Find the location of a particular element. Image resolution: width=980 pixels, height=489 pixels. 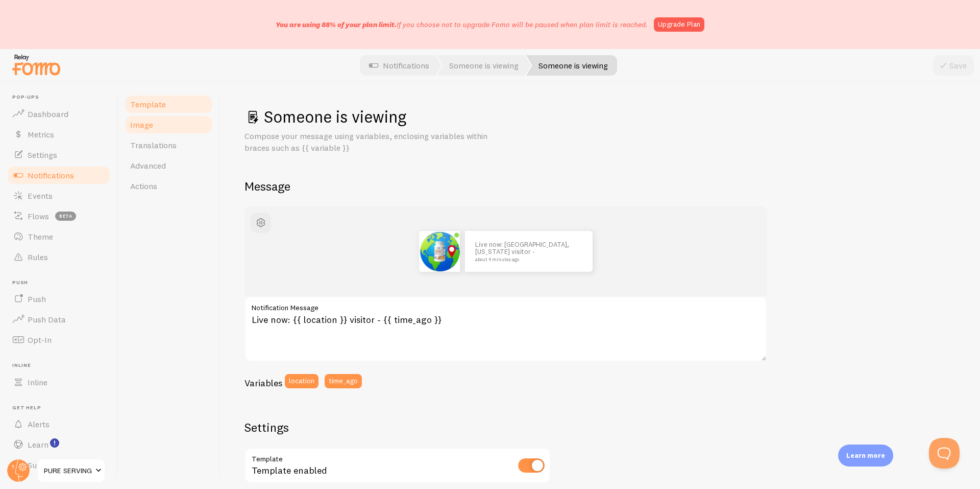

h2: Settings is located at coordinates (398, 427).